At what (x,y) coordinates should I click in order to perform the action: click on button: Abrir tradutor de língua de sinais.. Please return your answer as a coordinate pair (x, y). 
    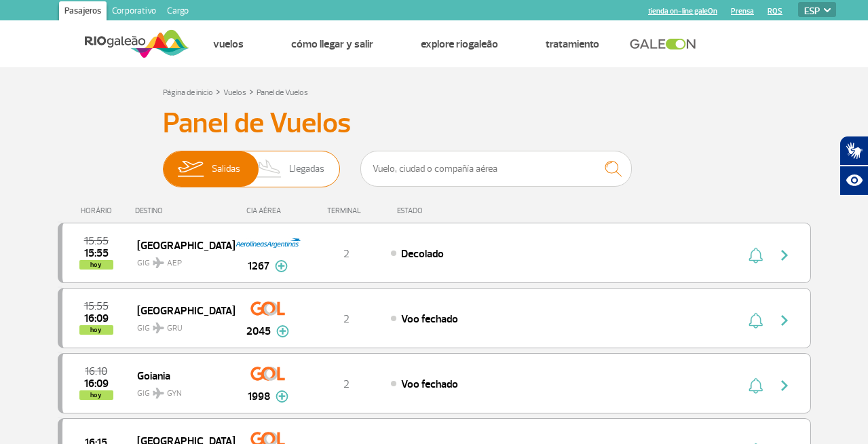
    Looking at the image, I should click on (854, 151).